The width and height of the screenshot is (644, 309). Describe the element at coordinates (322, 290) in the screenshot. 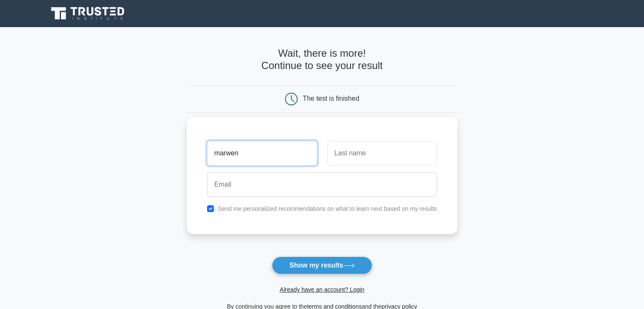

I see `a: Already have an account? Login` at that location.